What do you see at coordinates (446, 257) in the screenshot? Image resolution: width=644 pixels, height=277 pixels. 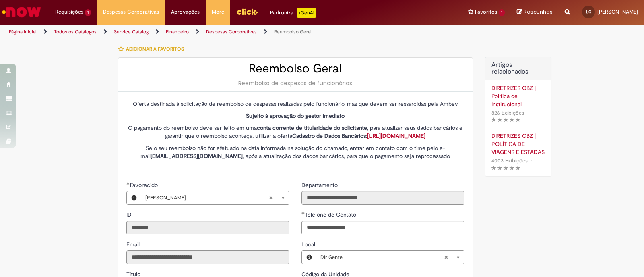 I see `abbr: Limpar campo Local` at bounding box center [446, 257].